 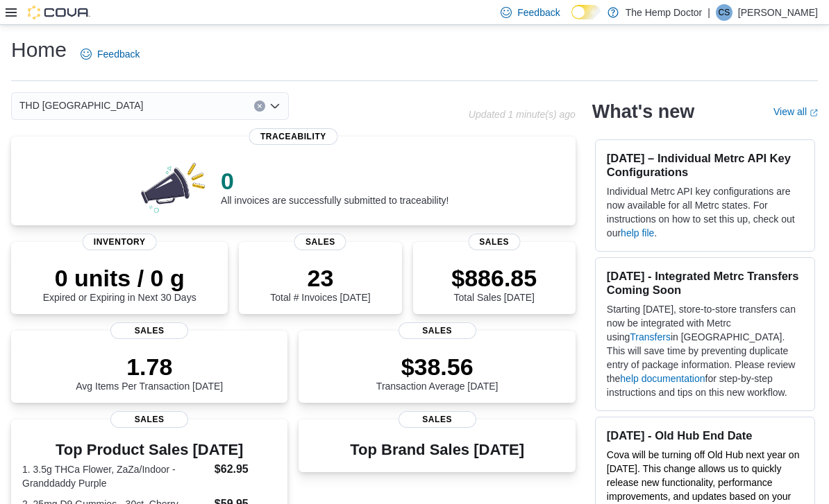 What do you see at coordinates (643, 112) in the screenshot?
I see `h2: What's new` at bounding box center [643, 112].